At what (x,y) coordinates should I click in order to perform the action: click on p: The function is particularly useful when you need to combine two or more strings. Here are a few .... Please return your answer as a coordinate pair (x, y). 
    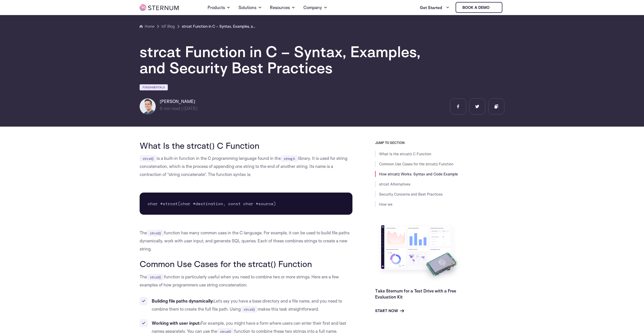
    Looking at the image, I should click on (246, 281).